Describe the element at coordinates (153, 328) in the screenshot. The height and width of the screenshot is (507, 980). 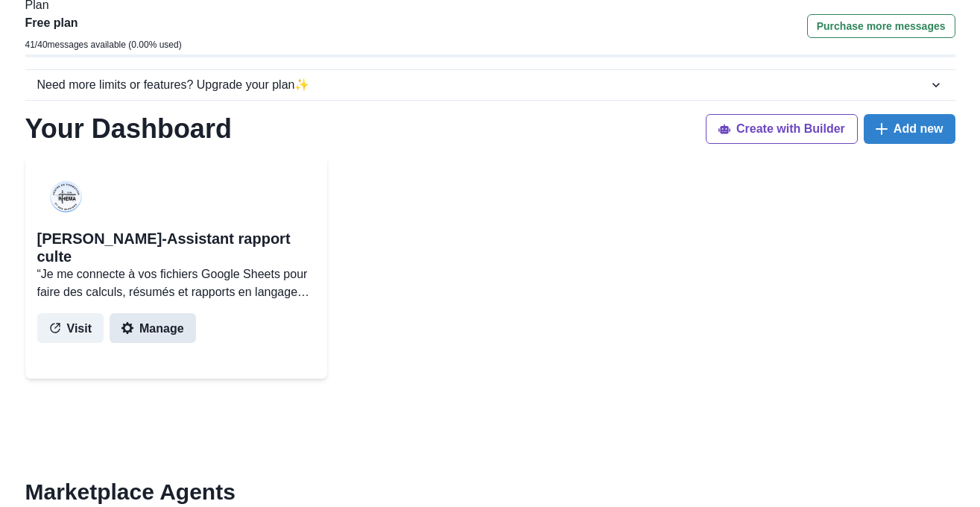
I see `button: Manage` at that location.